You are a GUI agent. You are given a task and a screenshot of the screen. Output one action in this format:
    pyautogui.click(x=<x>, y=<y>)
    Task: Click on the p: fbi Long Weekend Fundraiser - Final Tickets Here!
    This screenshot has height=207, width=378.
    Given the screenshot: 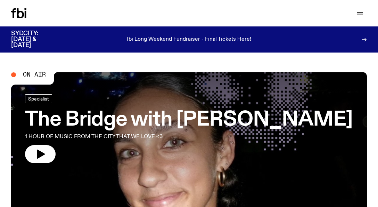 What is the action you would take?
    pyautogui.click(x=189, y=40)
    